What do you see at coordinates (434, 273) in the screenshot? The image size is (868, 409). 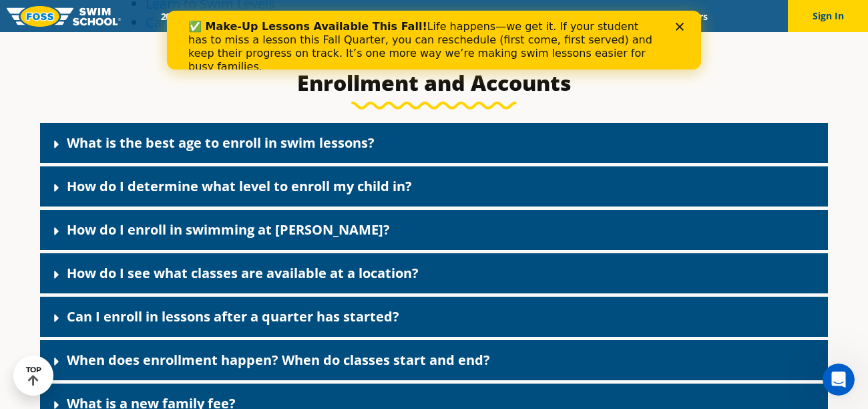 I see `div: How do I see what classes are available at a location?` at bounding box center [434, 273].